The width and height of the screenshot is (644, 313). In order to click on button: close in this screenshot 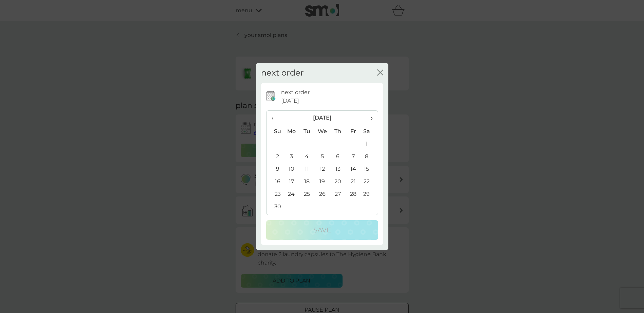, I will do `click(380, 73)`.